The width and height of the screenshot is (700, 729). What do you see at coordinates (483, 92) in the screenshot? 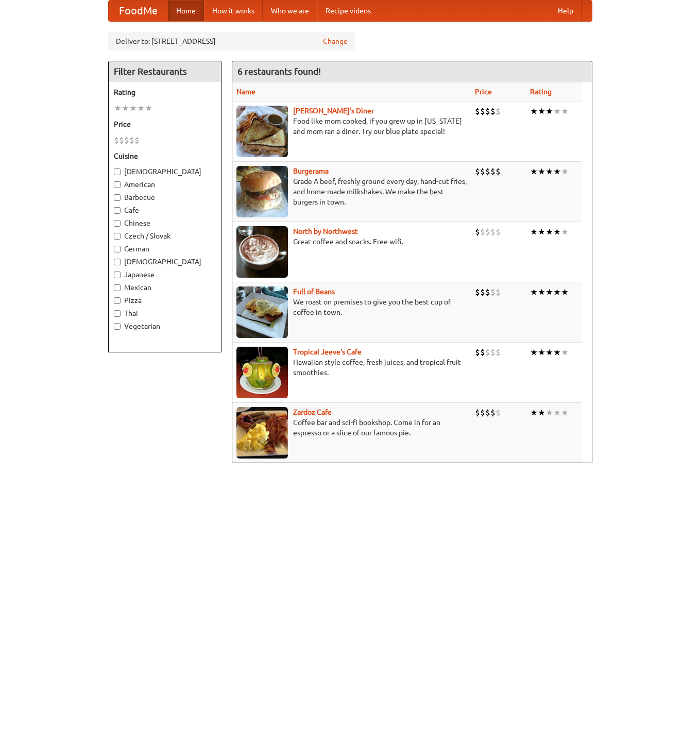
I see `a: Price` at bounding box center [483, 92].